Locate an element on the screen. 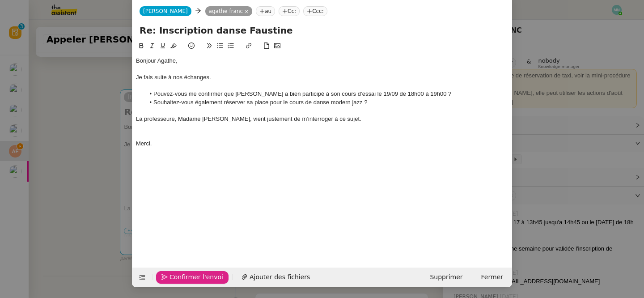 Image resolution: width=644 pixels, height=298 pixels. div: Merci. is located at coordinates (322, 144).